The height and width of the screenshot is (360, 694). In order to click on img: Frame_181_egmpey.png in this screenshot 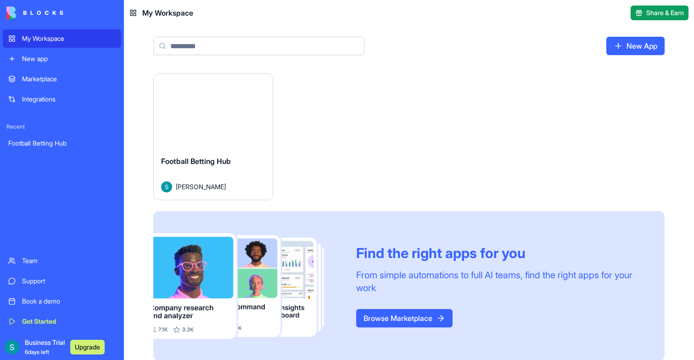, I will do `click(247, 286)`.